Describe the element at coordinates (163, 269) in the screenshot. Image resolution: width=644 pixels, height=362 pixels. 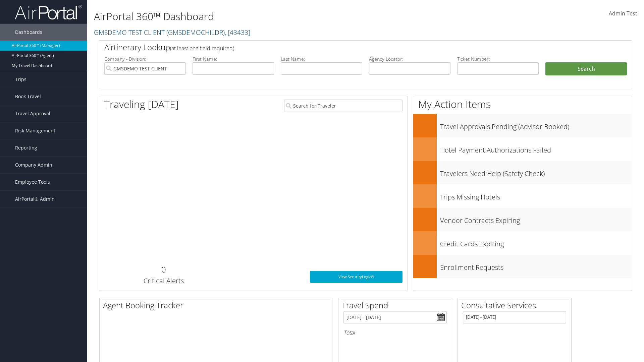
I see `h2: 0` at that location.